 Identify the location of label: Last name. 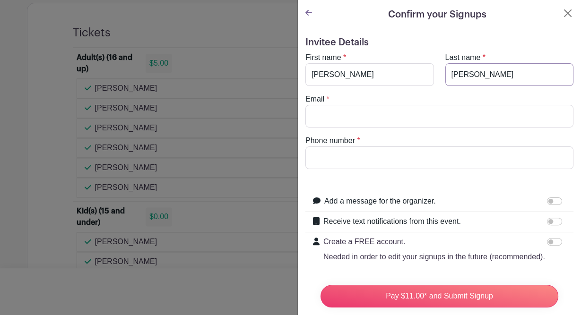
(463, 58).